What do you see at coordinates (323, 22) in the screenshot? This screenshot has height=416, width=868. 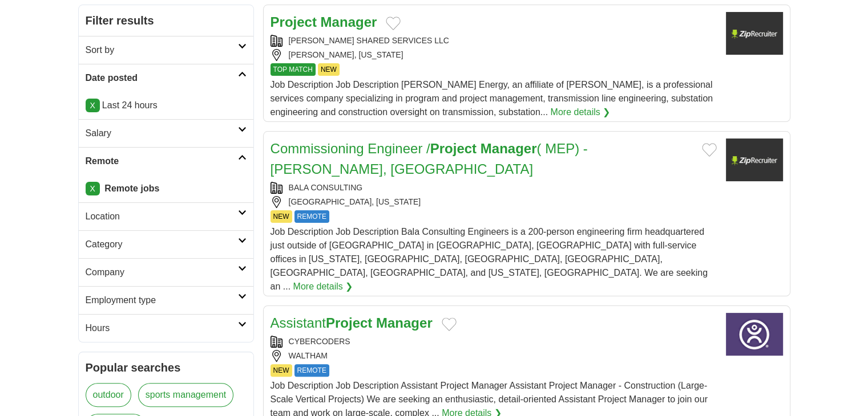 I see `a: Project Manager` at bounding box center [323, 22].